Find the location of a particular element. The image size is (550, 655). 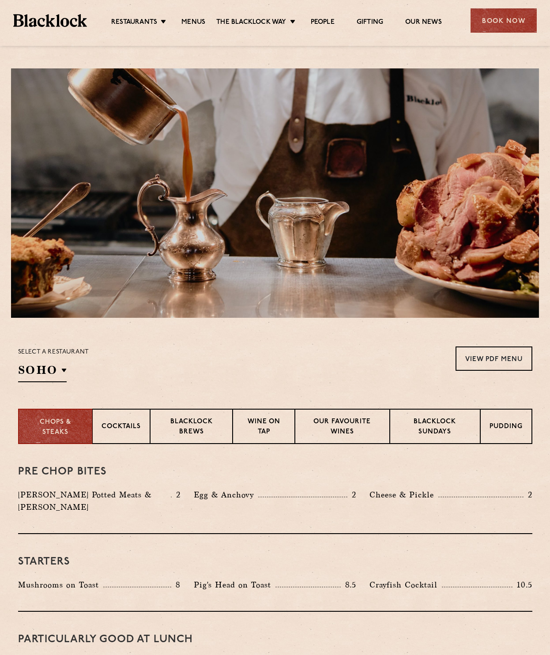

p: Cheese & Pickle is located at coordinates (404, 495).